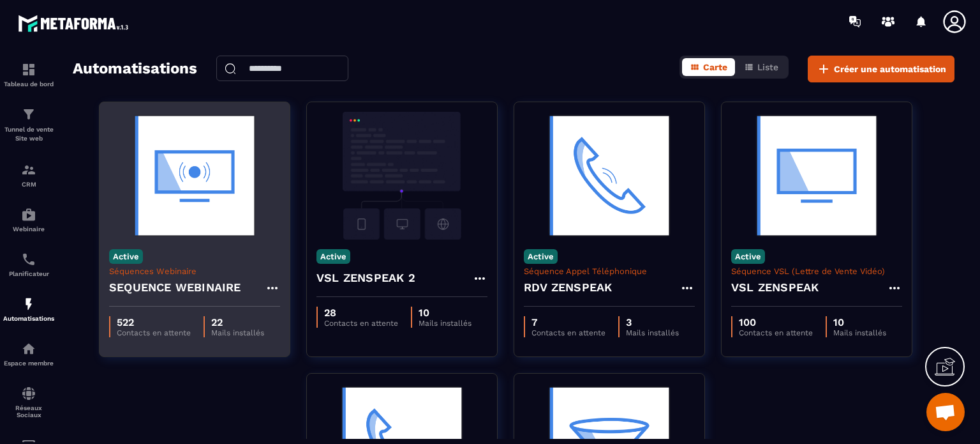  Describe the element at coordinates (28, 75) in the screenshot. I see `a: formationformationTableau de bord` at that location.